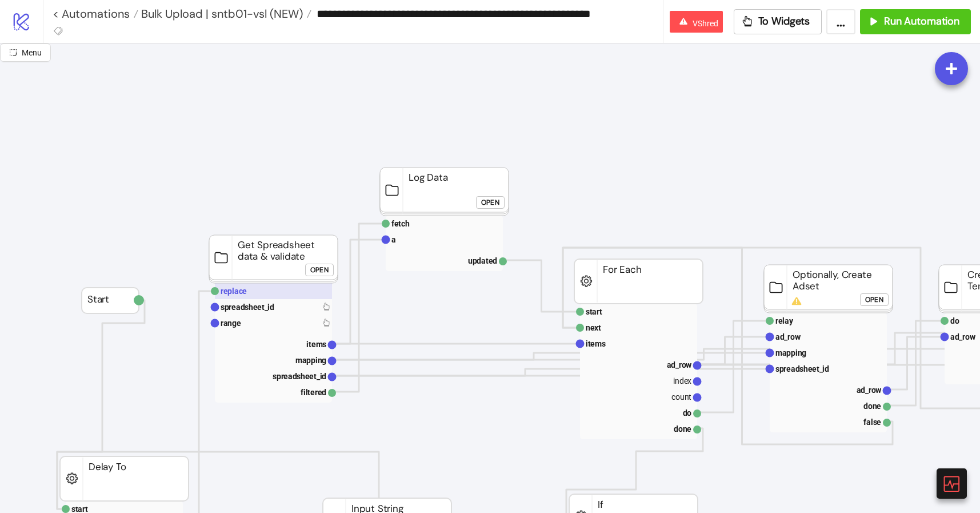 The width and height of the screenshot is (980, 513). Describe the element at coordinates (394, 239) in the screenshot. I see `text: a` at that location.